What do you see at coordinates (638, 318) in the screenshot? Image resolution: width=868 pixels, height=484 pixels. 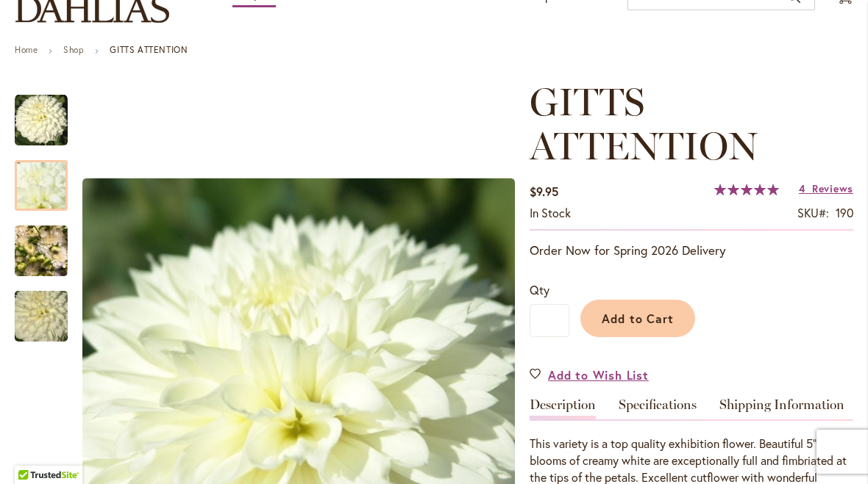 I see `span: Add to Cart` at bounding box center [638, 318].